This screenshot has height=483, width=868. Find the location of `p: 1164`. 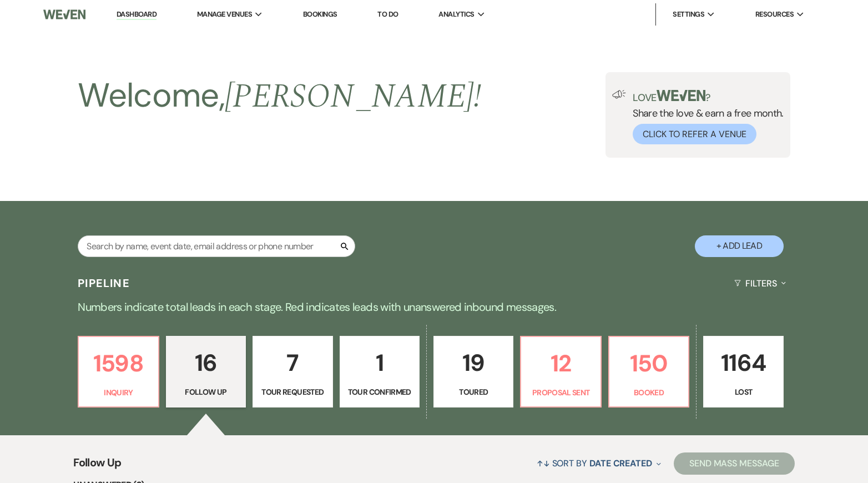

p: 1164 is located at coordinates (744, 363).